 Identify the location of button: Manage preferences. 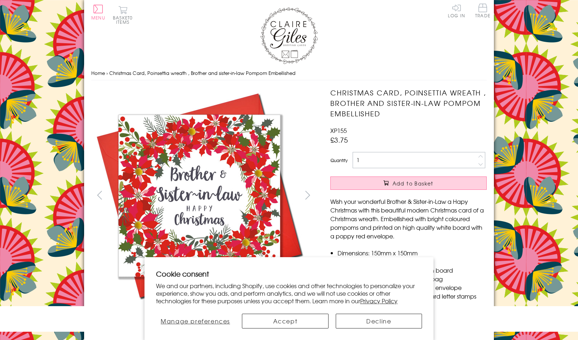
(195, 320).